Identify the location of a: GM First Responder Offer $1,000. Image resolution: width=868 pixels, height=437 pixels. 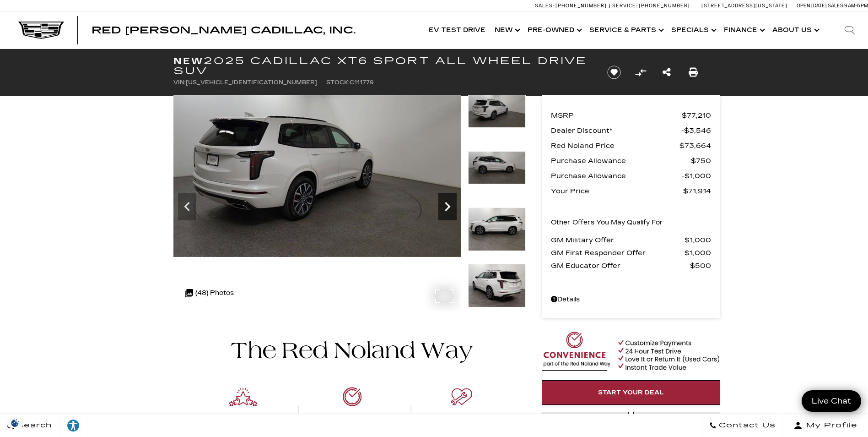
(631, 253).